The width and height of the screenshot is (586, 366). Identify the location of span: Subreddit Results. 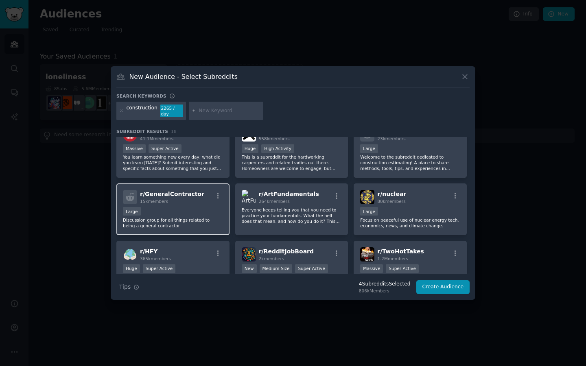
(142, 131).